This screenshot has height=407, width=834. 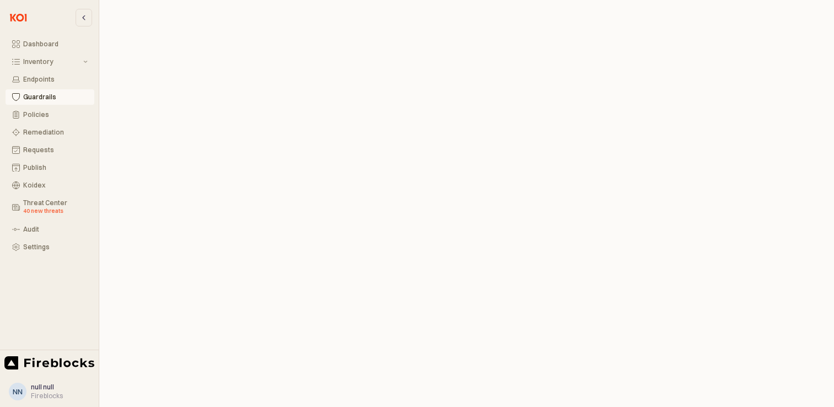 What do you see at coordinates (50, 44) in the screenshot?
I see `button: Dashboard` at bounding box center [50, 44].